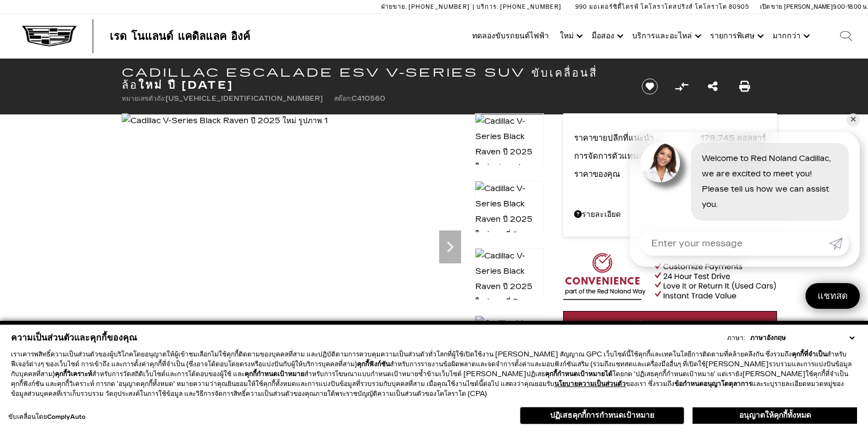  What do you see at coordinates (578, 374) in the screenshot?
I see `font: คุกกี้กำหนดเป้าหมายได้` at bounding box center [578, 374].